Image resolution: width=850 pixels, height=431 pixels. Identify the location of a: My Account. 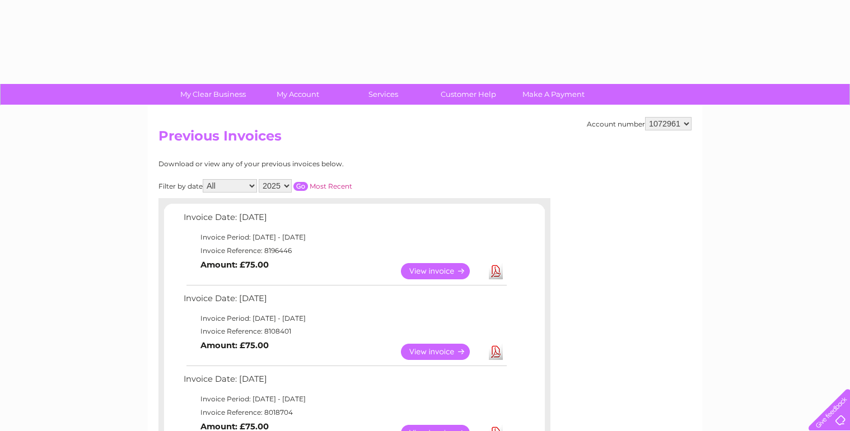
(298, 94).